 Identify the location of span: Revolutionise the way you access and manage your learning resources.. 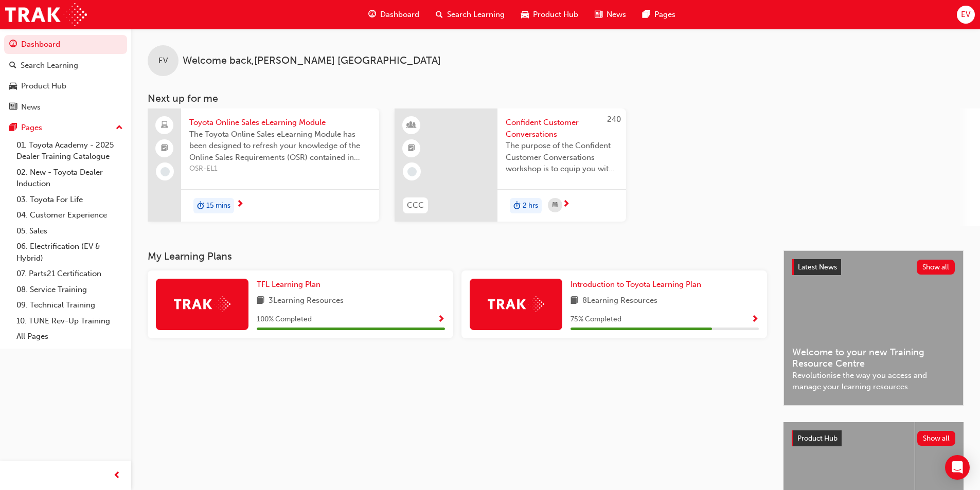
(873, 381).